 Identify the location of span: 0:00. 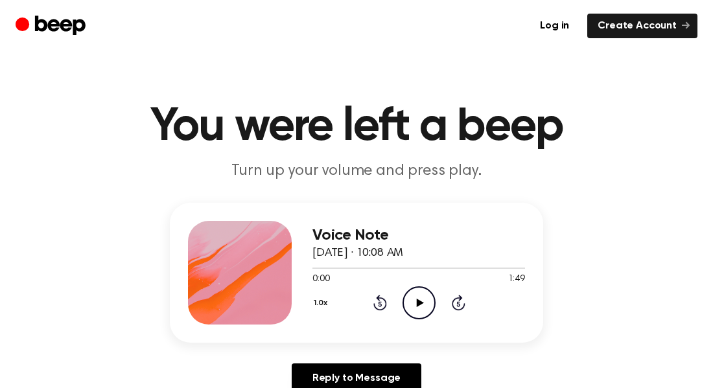
(321, 279).